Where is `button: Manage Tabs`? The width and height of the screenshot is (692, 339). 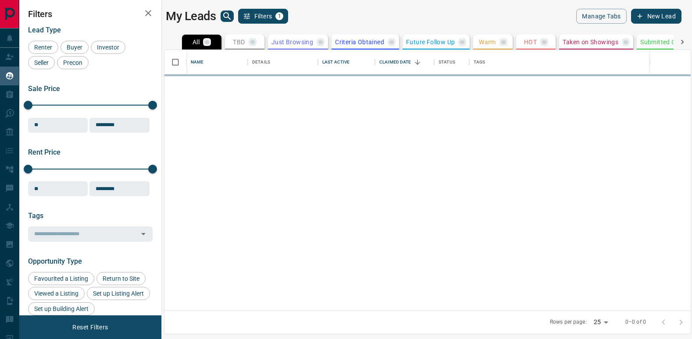 button: Manage Tabs is located at coordinates (601, 16).